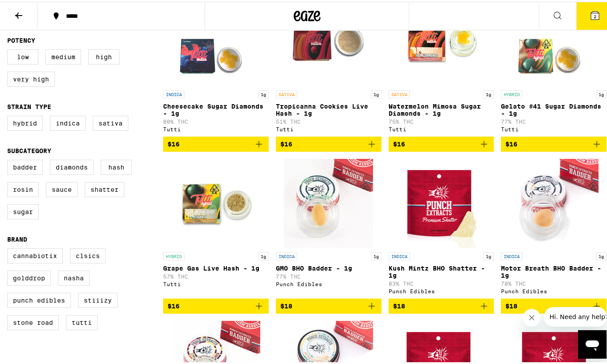 The width and height of the screenshot is (607, 364). What do you see at coordinates (104, 55) in the screenshot?
I see `label: High` at bounding box center [104, 55].